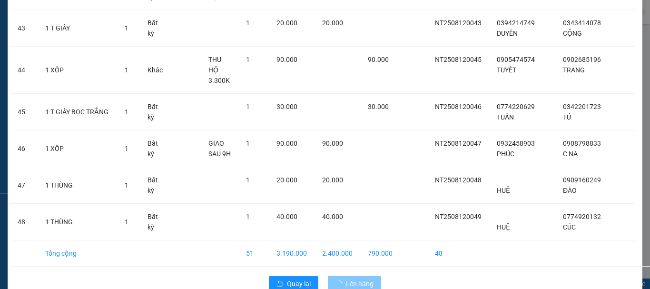 Image resolution: width=650 pixels, height=289 pixels. I want to click on span: 0394214749, so click(516, 23).